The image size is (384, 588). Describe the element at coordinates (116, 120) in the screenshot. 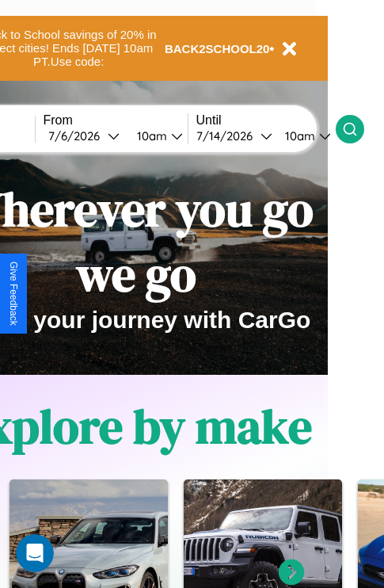

I see `label: From` at that location.